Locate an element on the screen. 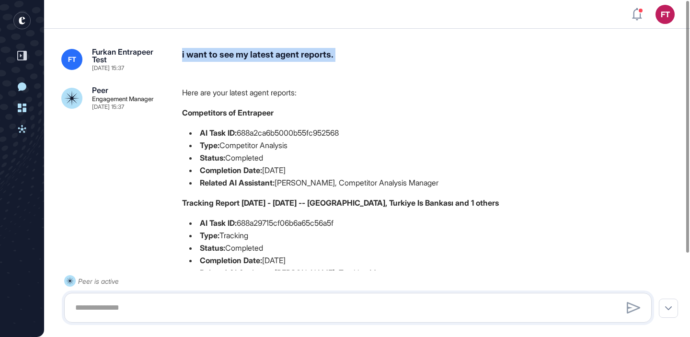 The height and width of the screenshot is (337, 690). div: Peer is active is located at coordinates (98, 281).